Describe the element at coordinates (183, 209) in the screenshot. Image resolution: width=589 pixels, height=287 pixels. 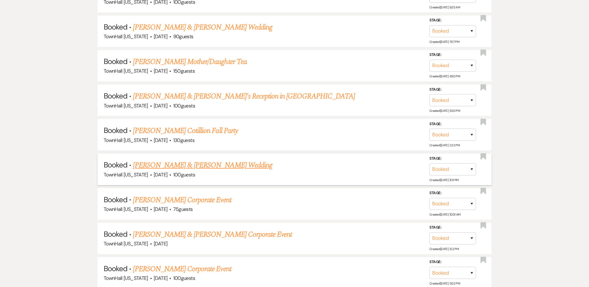
I see `span: 75 guests` at that location.